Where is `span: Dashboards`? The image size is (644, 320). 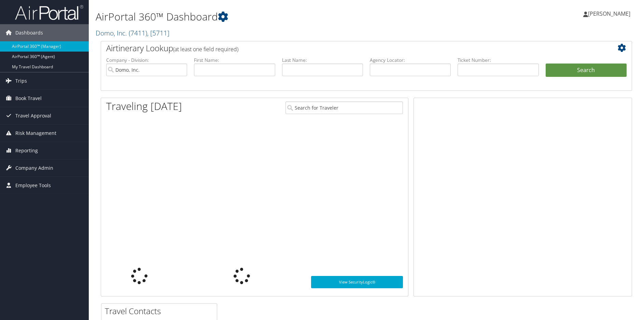 span: Dashboards is located at coordinates (29, 33).